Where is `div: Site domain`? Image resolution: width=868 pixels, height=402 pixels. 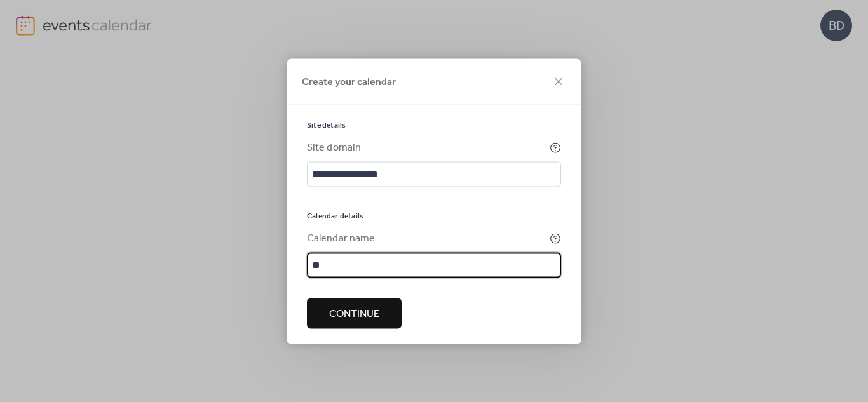
div: Site domain is located at coordinates (426, 148).